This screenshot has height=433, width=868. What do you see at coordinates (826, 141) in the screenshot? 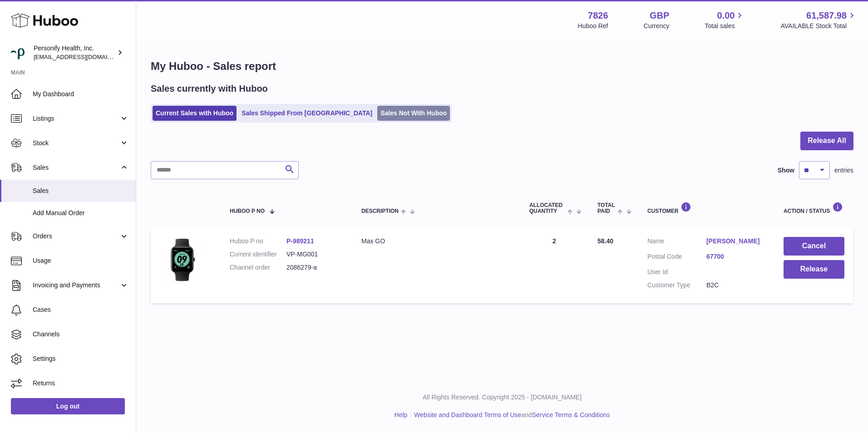
I see `button: Release All` at bounding box center [826, 141].